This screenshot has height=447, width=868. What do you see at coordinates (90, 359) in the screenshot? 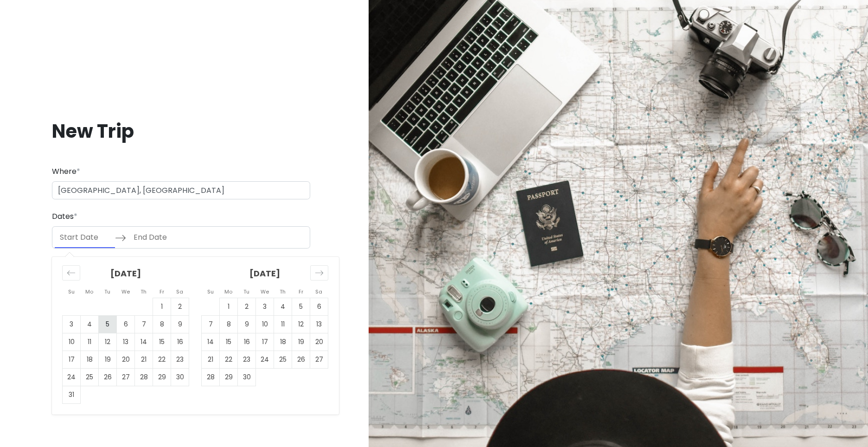
I see `td: Choose Monday, August 18, 2025 as your check-in date. It’s available.` at bounding box center [90, 359].